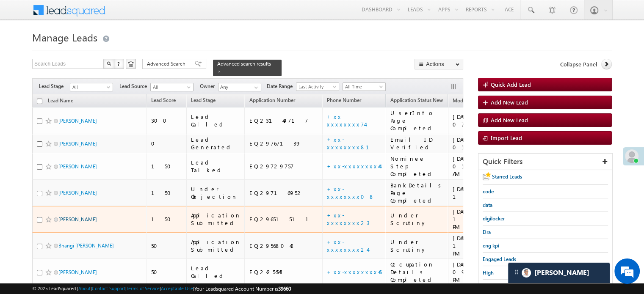 This screenshot has width=644, height=294. What do you see at coordinates (281, 86) in the screenshot?
I see `span: Date Range` at bounding box center [281, 86].